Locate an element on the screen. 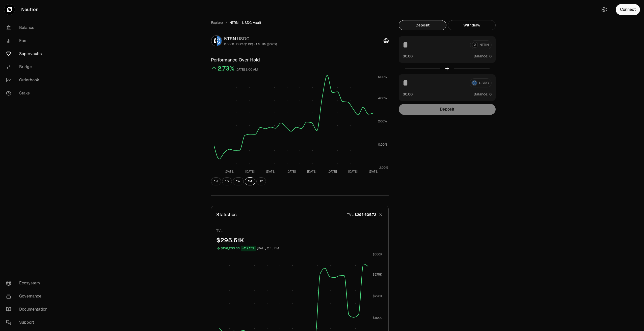 The height and width of the screenshot is (331, 644). a: Stake is located at coordinates (28, 93).